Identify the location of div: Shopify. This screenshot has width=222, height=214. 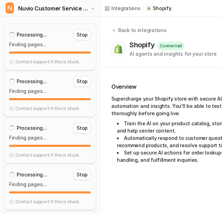
(143, 45).